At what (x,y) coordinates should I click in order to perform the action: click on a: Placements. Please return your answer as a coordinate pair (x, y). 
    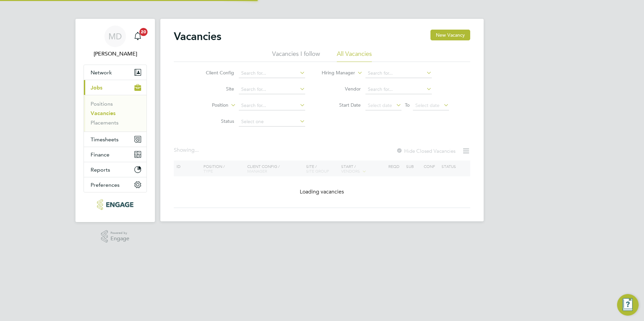
    Looking at the image, I should click on (105, 123).